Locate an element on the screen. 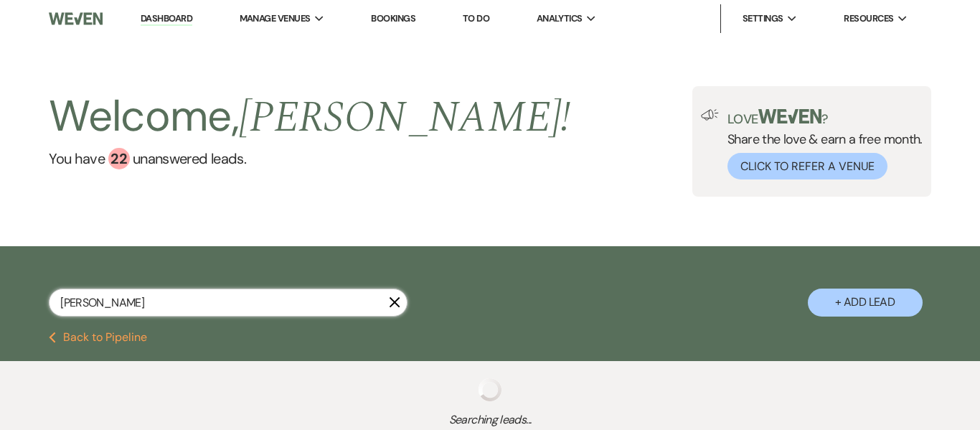 The image size is (980, 430). button: Back to Pipeline is located at coordinates (98, 337).